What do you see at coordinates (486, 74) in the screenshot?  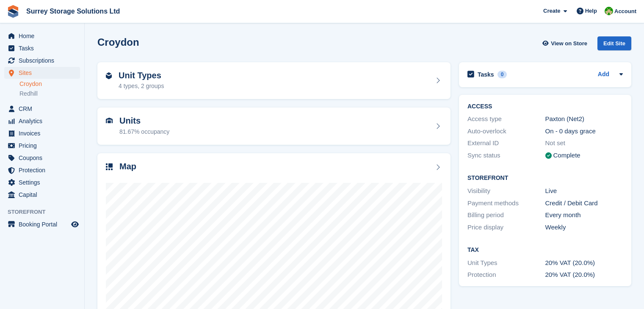 I see `h2: Tasks` at bounding box center [486, 74].